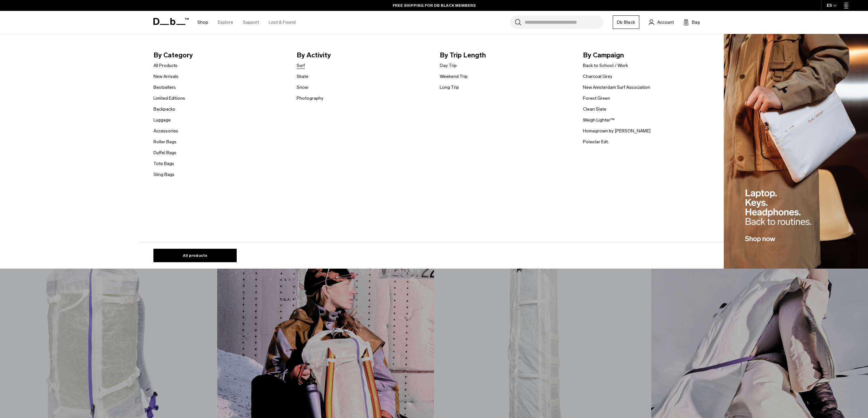 The height and width of the screenshot is (418, 868). What do you see at coordinates (362, 55) in the screenshot?
I see `span: By Activity` at bounding box center [362, 55].